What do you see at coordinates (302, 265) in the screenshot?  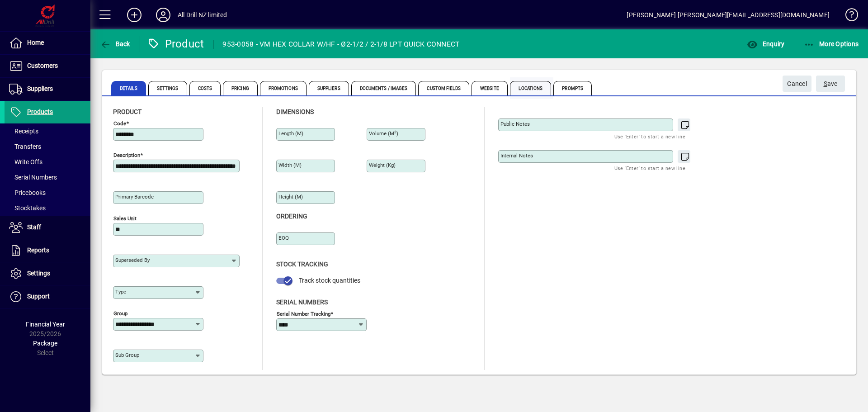 I see `span: Stock Tracking` at bounding box center [302, 265].